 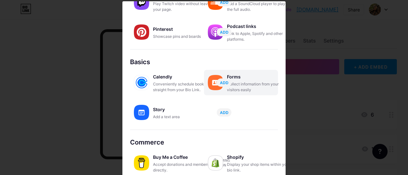 What do you see at coordinates (215, 83) in the screenshot?
I see `img: forms` at bounding box center [215, 83].